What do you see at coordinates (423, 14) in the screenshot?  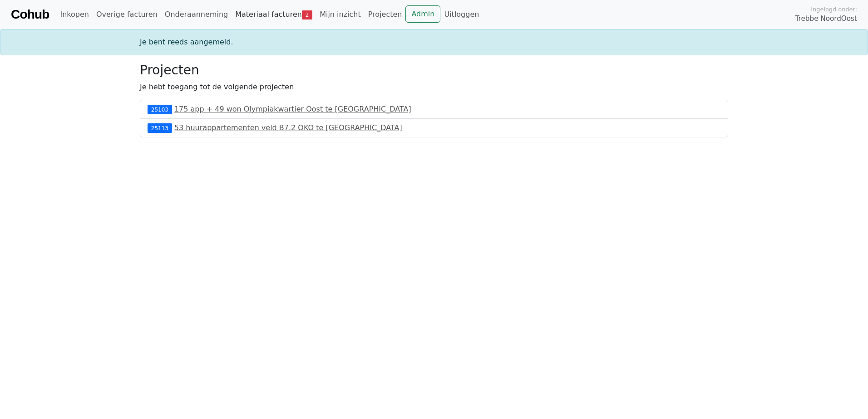 I see `a: Admin` at bounding box center [423, 14].